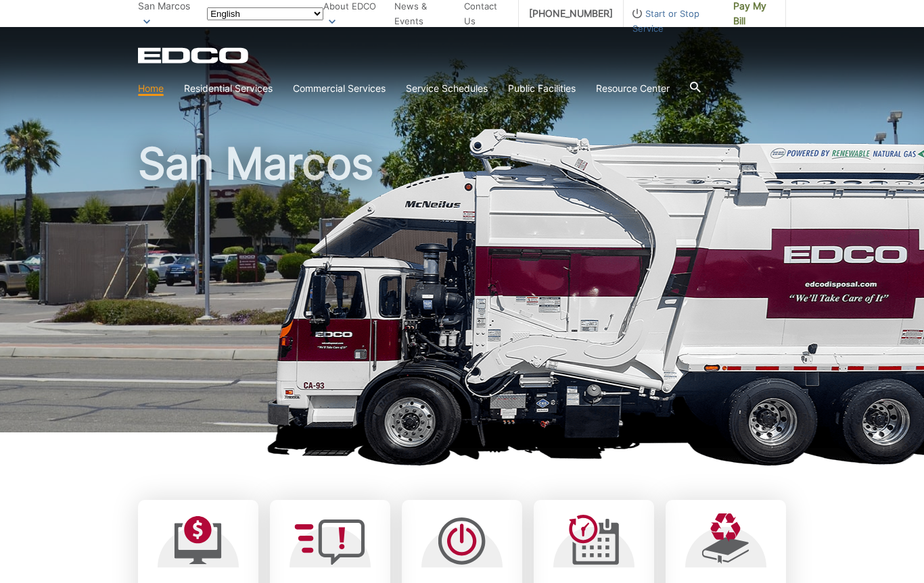 The width and height of the screenshot is (924, 583). I want to click on a: Commercial Services, so click(339, 89).